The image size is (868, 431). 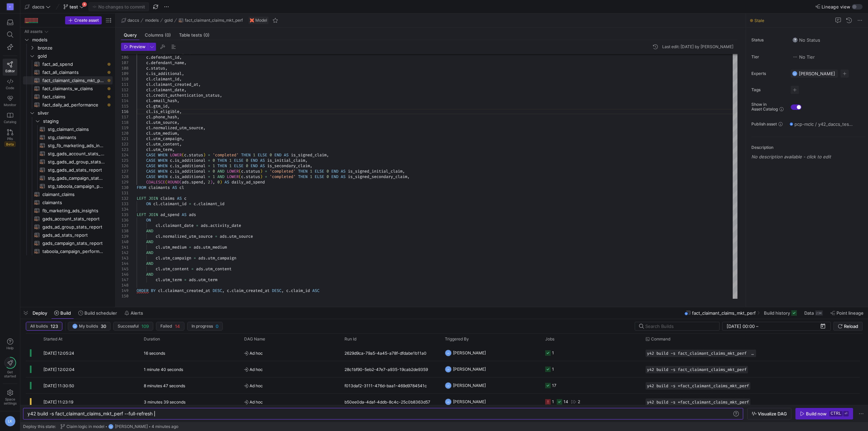 I want to click on span: fact_all_claimants​​​​​​​​​​, so click(x=74, y=72).